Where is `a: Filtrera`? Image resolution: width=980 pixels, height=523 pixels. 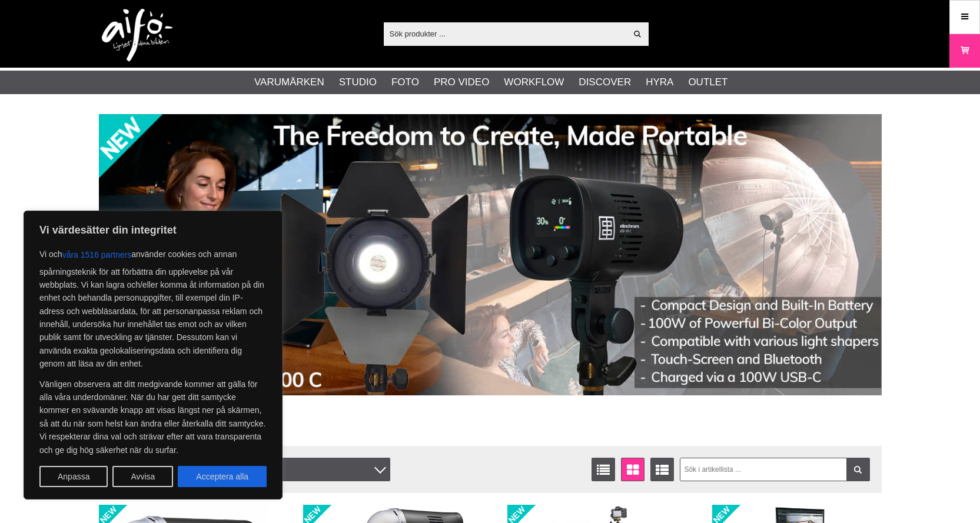 a: Filtrera is located at coordinates (858, 470).